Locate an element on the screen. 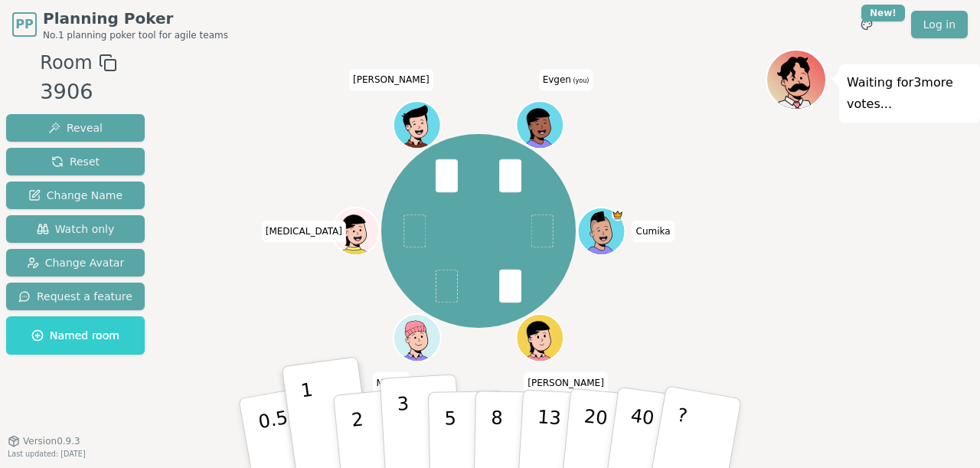 The height and width of the screenshot is (468, 980). span: Request a feature is located at coordinates (75, 296).